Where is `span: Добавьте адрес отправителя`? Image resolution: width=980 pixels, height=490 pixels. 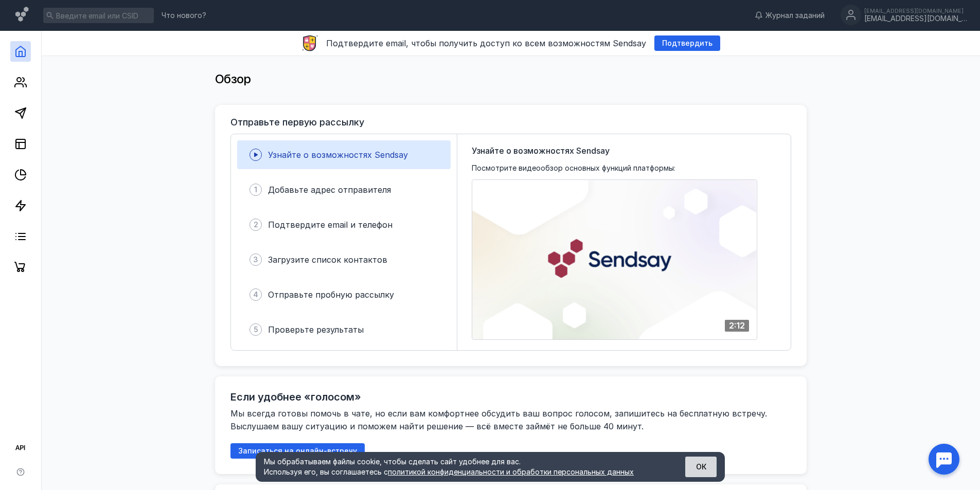 span: Добавьте адрес отправителя is located at coordinates (329, 190).